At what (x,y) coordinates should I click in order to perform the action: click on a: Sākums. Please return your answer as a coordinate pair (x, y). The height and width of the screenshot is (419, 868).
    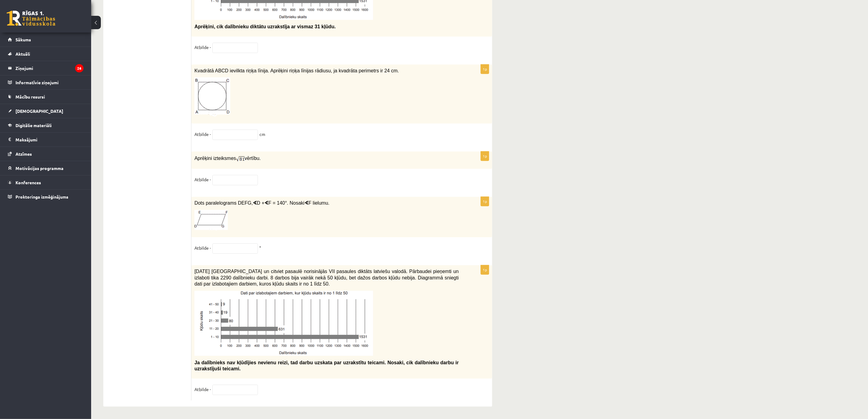
    Looking at the image, I should click on (46, 40).